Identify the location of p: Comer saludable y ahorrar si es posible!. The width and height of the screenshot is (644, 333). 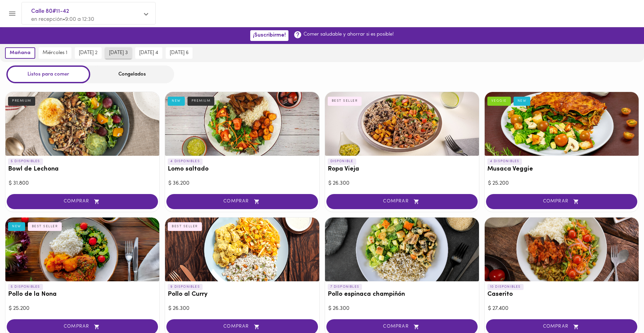
(348, 34).